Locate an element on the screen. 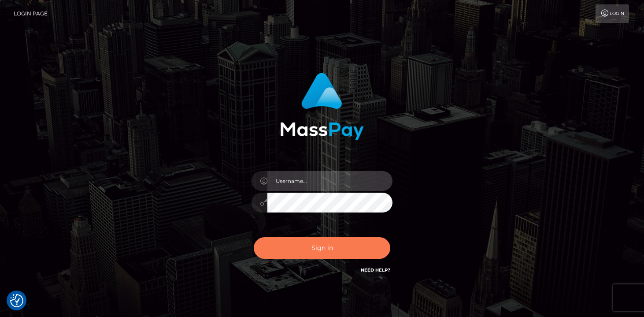  button: Sign in is located at coordinates (322, 248).